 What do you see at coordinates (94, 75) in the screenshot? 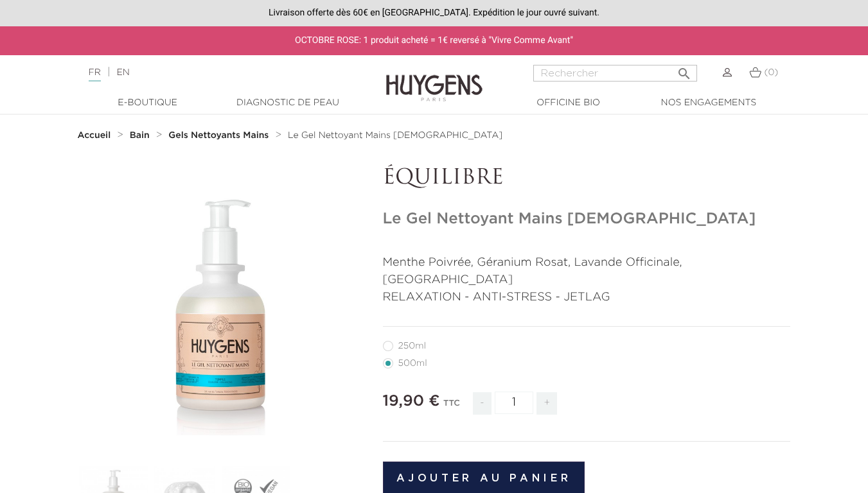
I see `a: FR` at bounding box center [94, 75].